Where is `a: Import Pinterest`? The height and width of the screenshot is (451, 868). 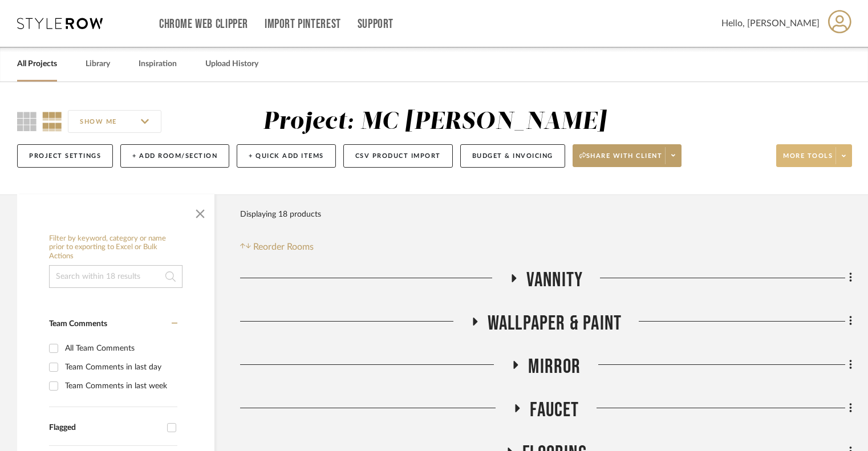 a: Import Pinterest is located at coordinates (303, 24).